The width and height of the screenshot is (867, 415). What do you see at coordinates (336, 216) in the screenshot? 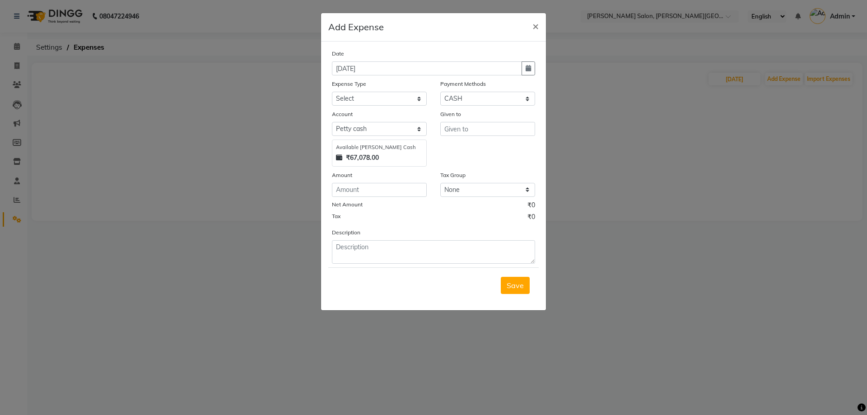
I see `label: Tax` at bounding box center [336, 216].